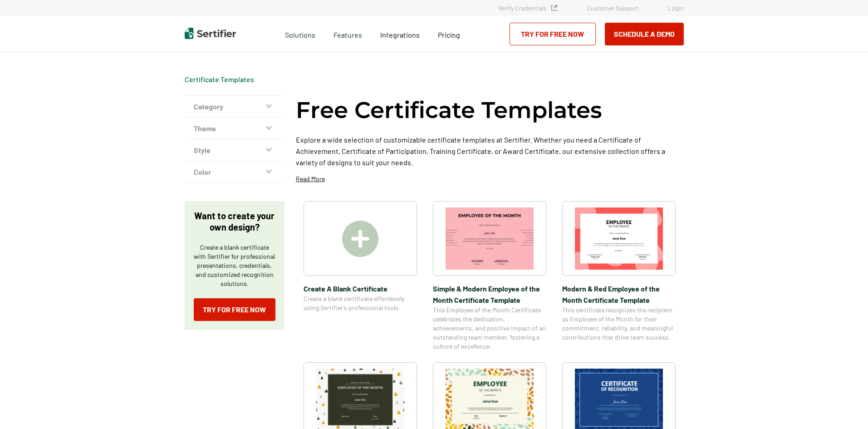 The height and width of the screenshot is (429, 868). I want to click on span: Solutions, so click(300, 33).